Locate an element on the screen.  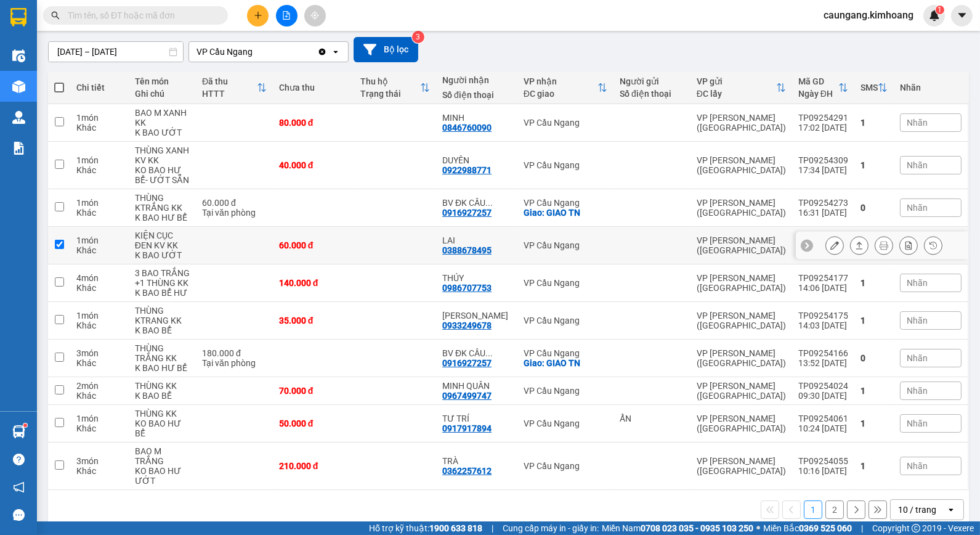
img: warehouse-icon is located at coordinates (19, 56).